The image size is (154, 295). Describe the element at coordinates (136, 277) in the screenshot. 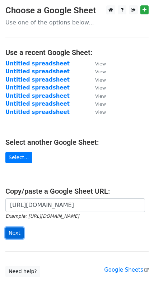

I see `div: Chat Widget` at that location.